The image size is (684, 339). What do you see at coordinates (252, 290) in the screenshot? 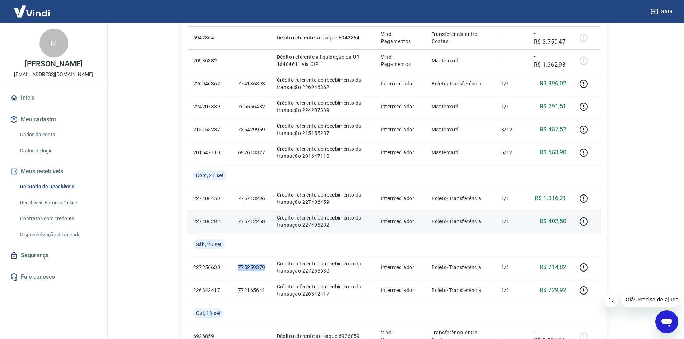
I see `p: 772165641` at bounding box center [252, 290].